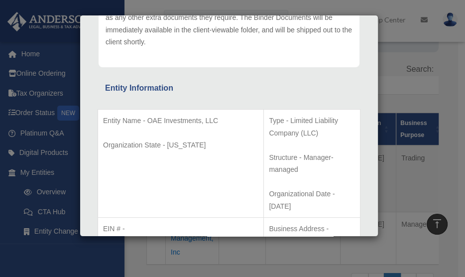 The image size is (465, 277). What do you see at coordinates (312, 126) in the screenshot?
I see `p: Type - Limited Liability Company (LLC)` at bounding box center [312, 126].